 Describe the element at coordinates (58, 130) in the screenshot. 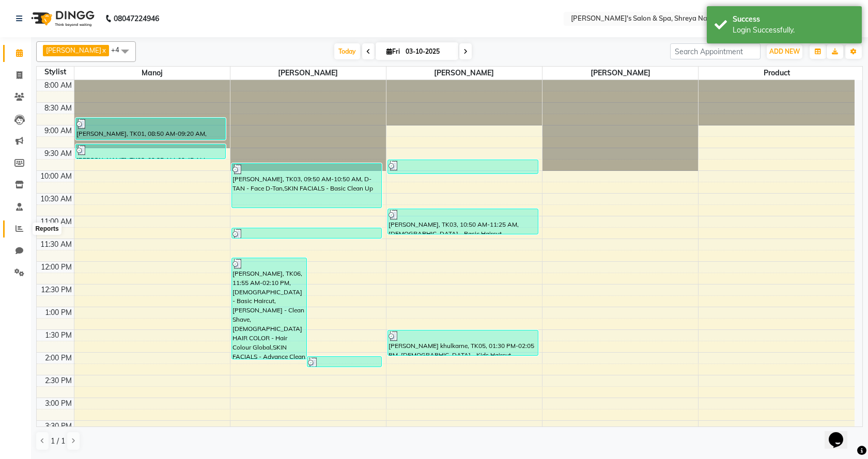

I see `div: 9:00 AM` at that location.